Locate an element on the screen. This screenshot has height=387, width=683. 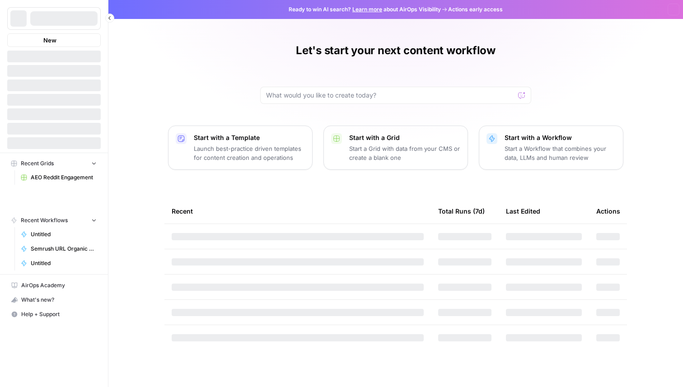
span: Recent Workflows is located at coordinates (44, 221).